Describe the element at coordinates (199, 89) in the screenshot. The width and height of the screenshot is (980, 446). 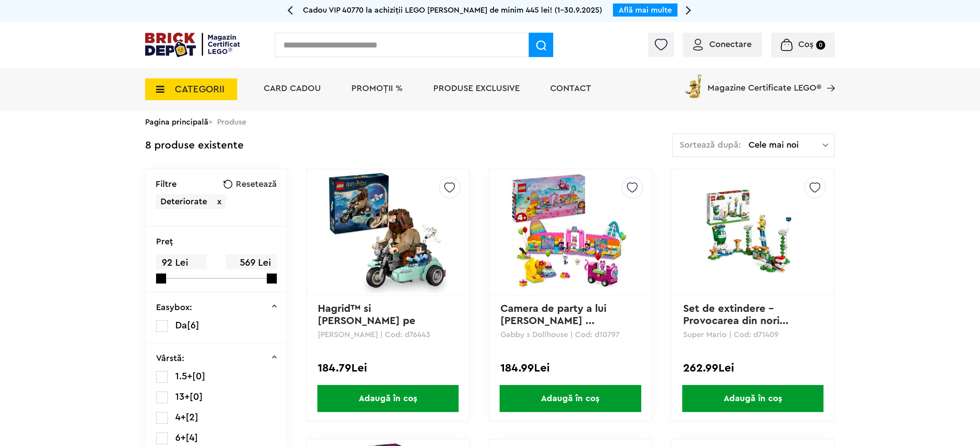
I see `span: CATEGORII` at that location.